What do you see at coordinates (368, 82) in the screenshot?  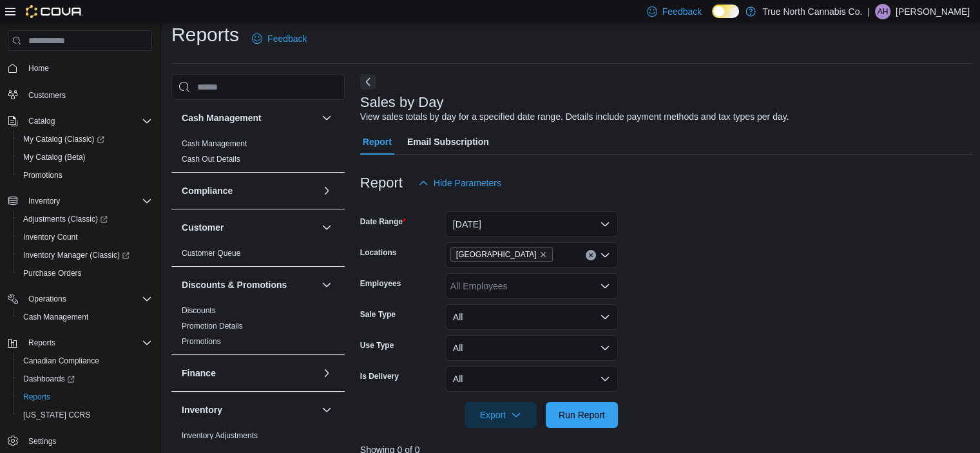 I see `button: Next` at bounding box center [368, 82].